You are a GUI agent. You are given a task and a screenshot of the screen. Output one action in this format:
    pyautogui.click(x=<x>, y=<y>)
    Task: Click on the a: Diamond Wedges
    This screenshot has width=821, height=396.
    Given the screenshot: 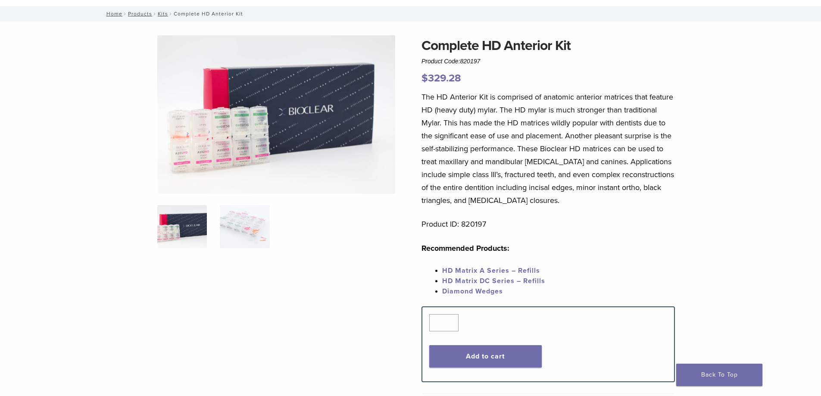 What is the action you would take?
    pyautogui.click(x=472, y=291)
    